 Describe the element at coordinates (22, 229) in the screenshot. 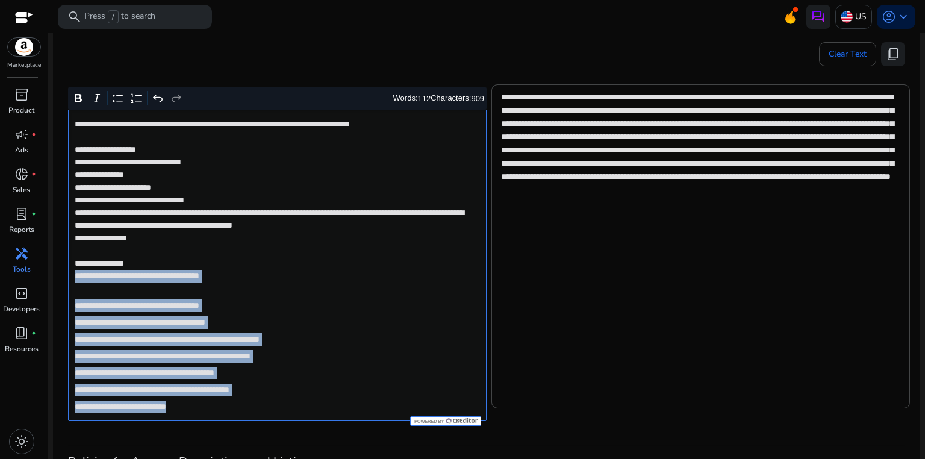

I see `p: Reports` at that location.